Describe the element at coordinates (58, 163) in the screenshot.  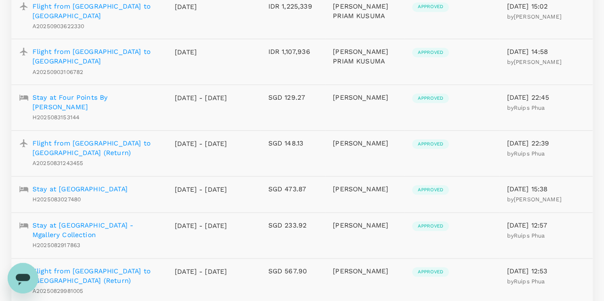
I see `span: A20250831243455` at that location.